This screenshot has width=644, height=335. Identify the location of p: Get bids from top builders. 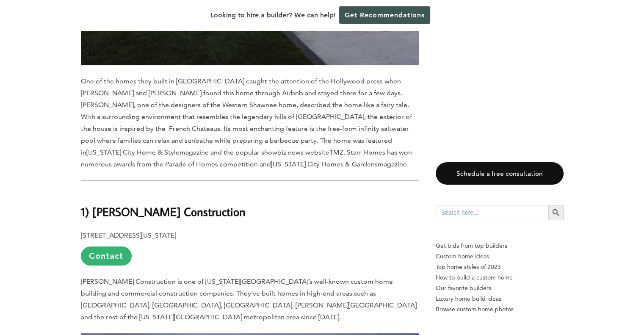
(500, 246).